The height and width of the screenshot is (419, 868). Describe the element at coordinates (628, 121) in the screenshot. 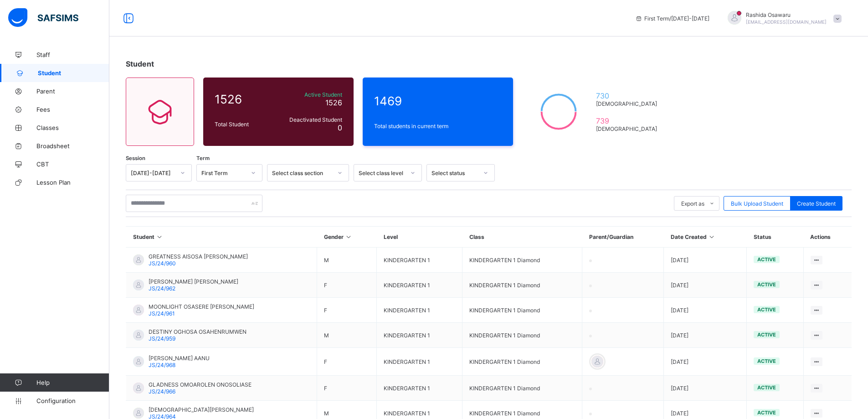

I see `span: 739` at that location.